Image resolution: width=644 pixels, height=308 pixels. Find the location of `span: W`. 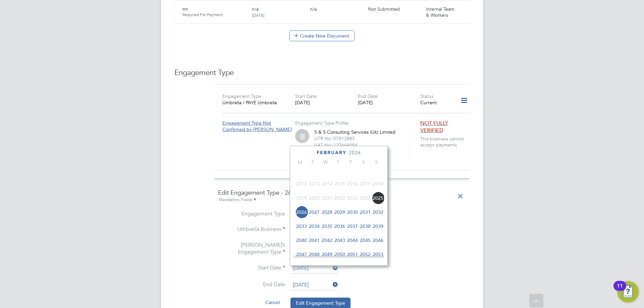

span: W is located at coordinates (325, 162).